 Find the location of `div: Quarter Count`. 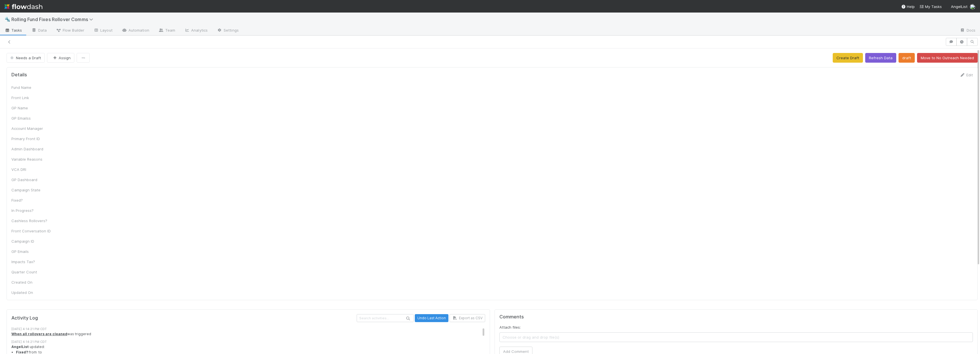

div: Quarter Count is located at coordinates (33, 272).